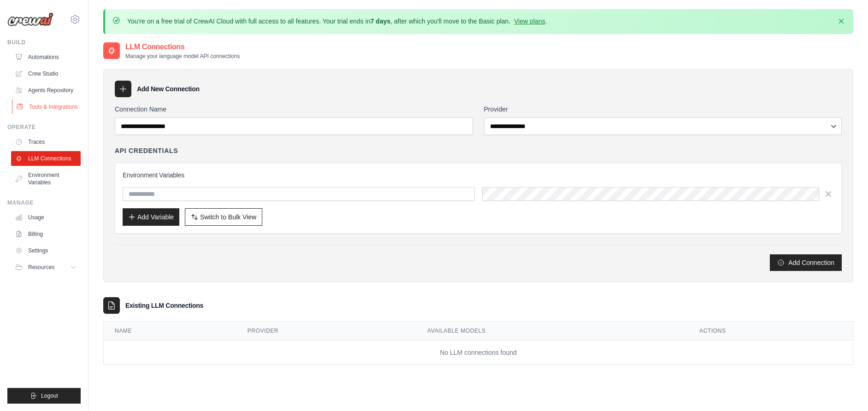  I want to click on button: Add Connection, so click(805, 262).